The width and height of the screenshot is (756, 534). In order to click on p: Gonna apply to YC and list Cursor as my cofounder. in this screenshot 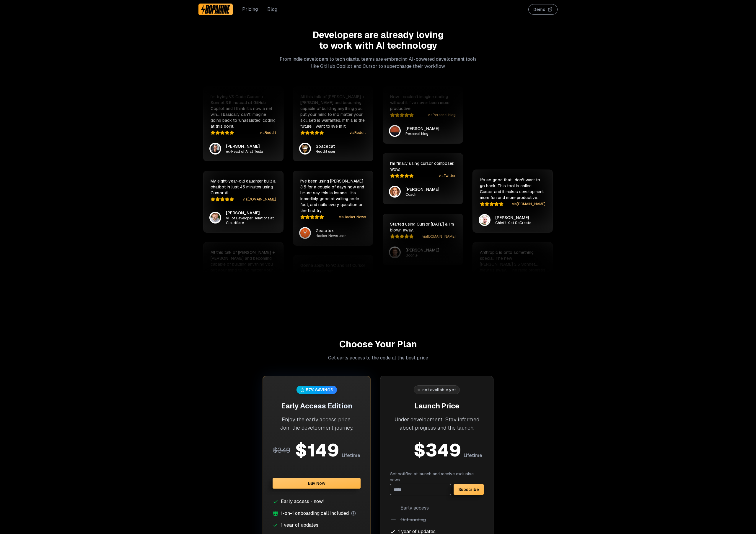, I will do `click(333, 269)`.